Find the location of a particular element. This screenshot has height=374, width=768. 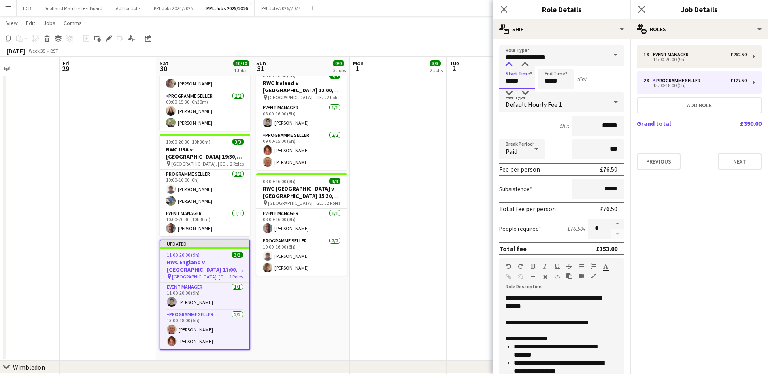

h3: Role Details is located at coordinates (562, 9).